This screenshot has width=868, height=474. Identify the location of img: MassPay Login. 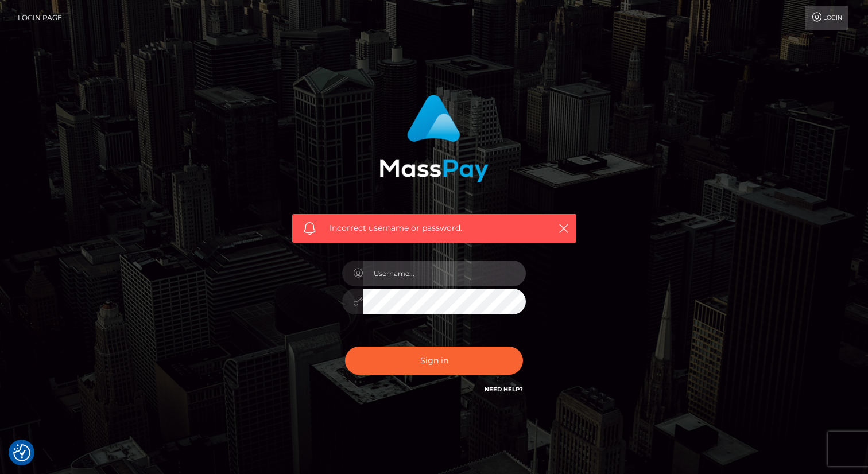
(434, 139).